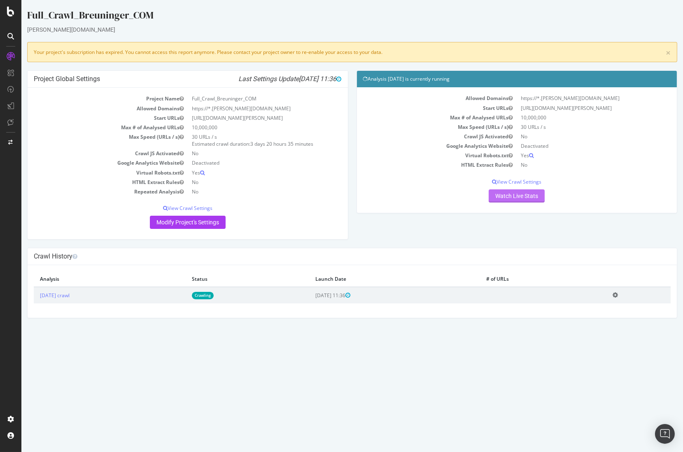  Describe the element at coordinates (331, 52) in the screenshot. I see `div: Your project's subscription has expired. You cannot access this report anymore. Please contact yo...` at that location.